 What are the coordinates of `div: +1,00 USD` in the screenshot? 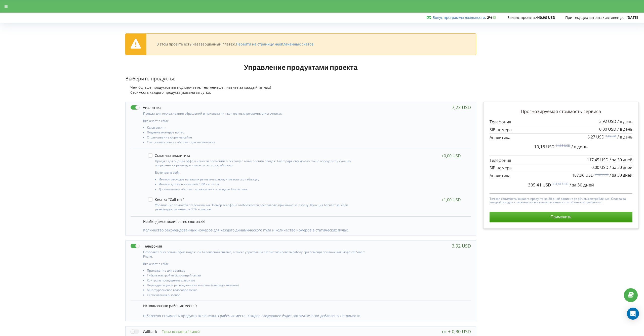 It's located at (451, 200).